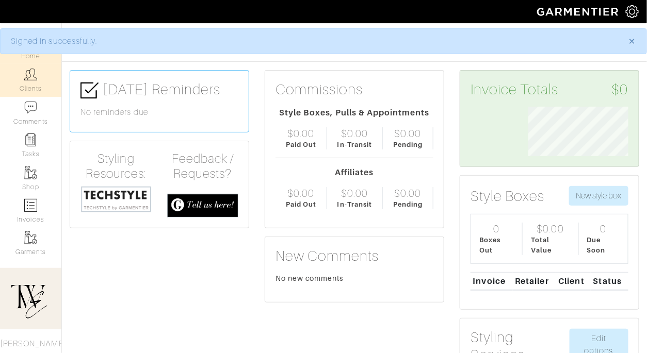  What do you see at coordinates (354, 113) in the screenshot?
I see `div: Style Boxes, Pulls & Appointments` at bounding box center [354, 113].